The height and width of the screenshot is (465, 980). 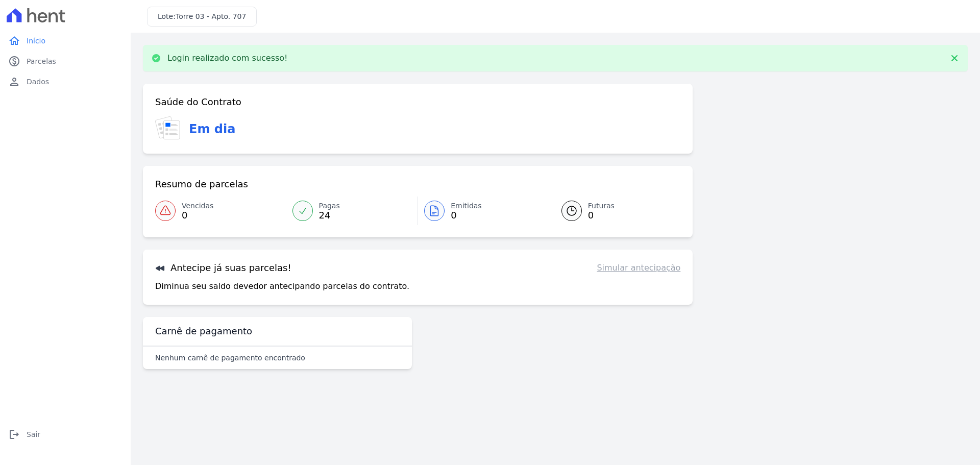 I want to click on span: Início, so click(x=36, y=41).